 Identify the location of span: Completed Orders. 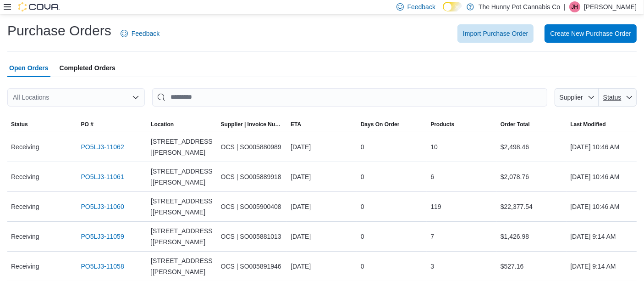
(88, 68).